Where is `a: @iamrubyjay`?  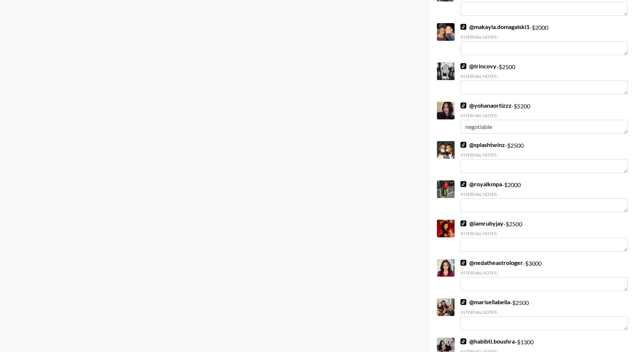
a: @iamrubyjay is located at coordinates (482, 223).